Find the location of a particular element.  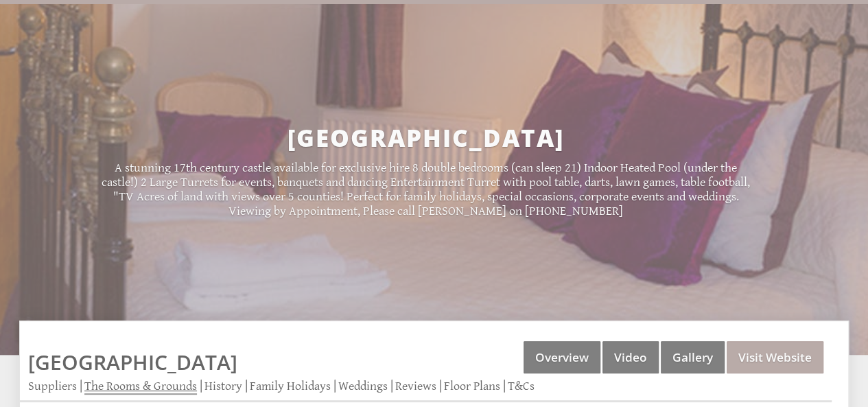

a: Family Holidays is located at coordinates (290, 386).